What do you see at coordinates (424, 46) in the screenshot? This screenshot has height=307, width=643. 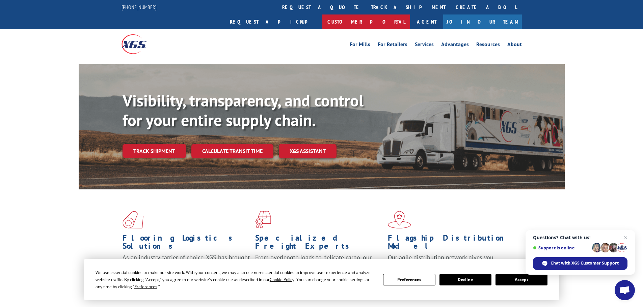 I see `a: Services` at bounding box center [424, 46].